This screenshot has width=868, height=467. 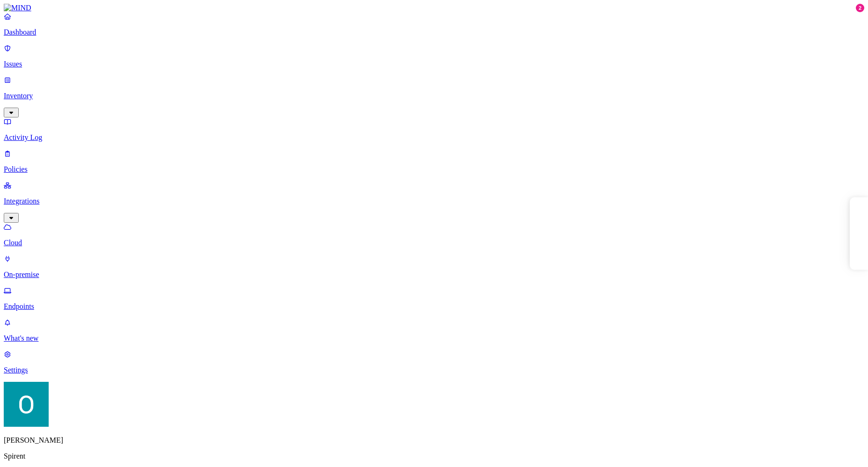 I want to click on img: MIND, so click(x=17, y=8).